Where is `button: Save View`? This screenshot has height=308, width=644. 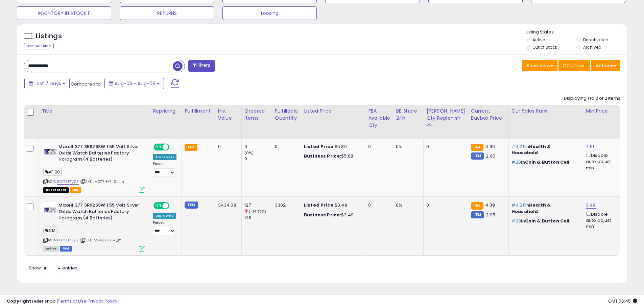
button: Save View is located at coordinates (540, 65).